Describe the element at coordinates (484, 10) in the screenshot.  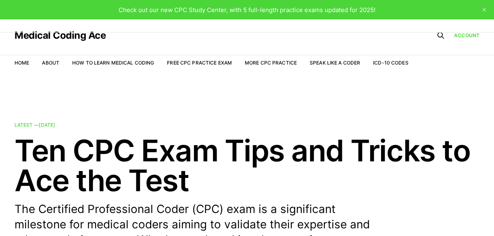
I see `button: close` at that location.